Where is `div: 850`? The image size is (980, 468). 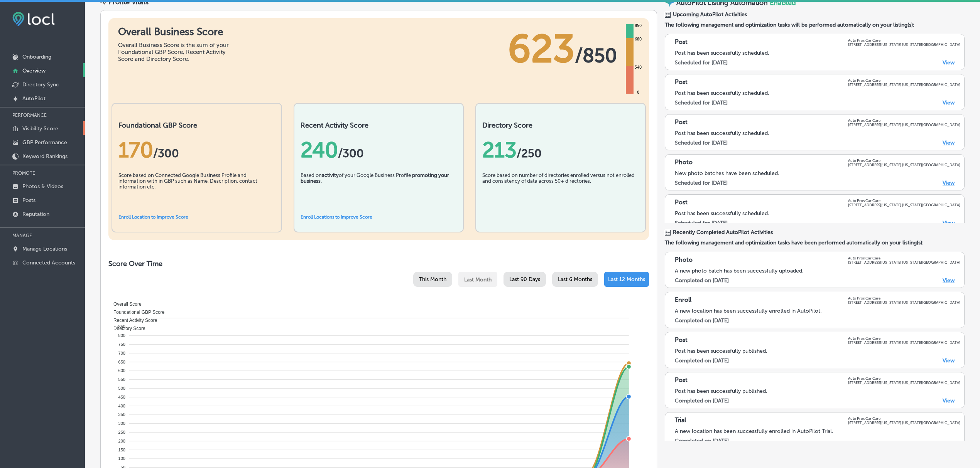 div: 850 is located at coordinates (638, 26).